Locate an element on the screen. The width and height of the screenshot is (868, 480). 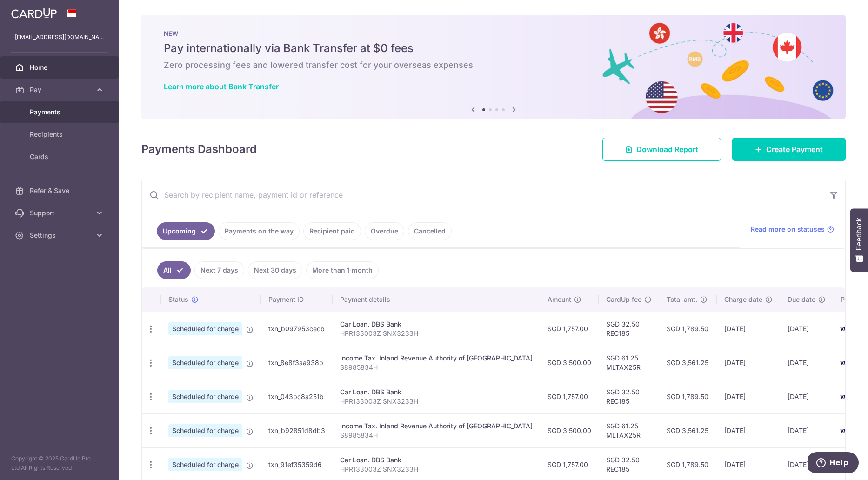
img: Bank transfer banner is located at coordinates (493, 67).